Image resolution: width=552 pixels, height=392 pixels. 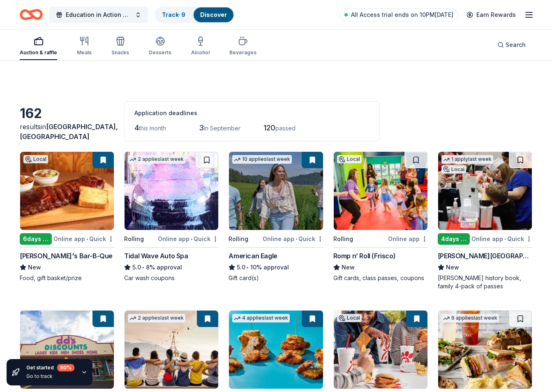 I want to click on div: 1 apply last week, so click(x=468, y=159).